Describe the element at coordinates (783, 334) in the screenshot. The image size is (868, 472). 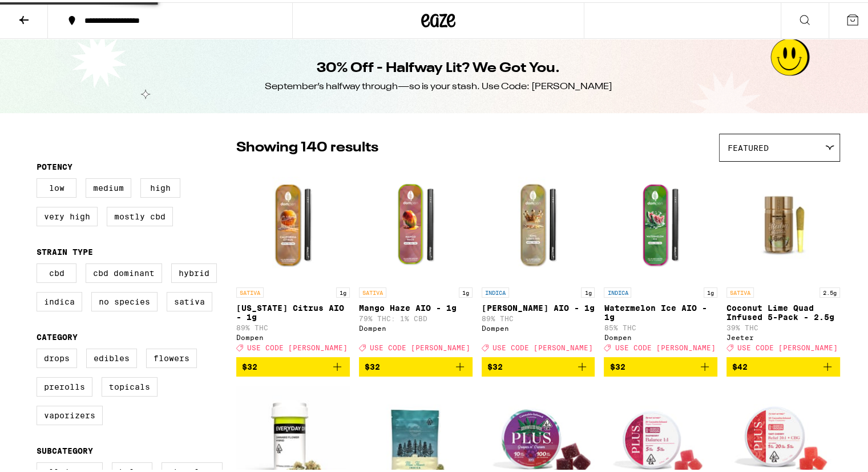
I see `div: Jeeter` at that location.